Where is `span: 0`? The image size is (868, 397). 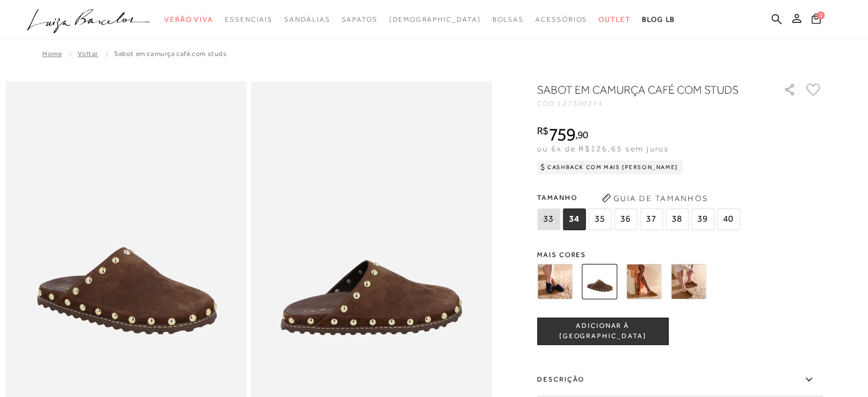
span: 0 is located at coordinates (821, 15).